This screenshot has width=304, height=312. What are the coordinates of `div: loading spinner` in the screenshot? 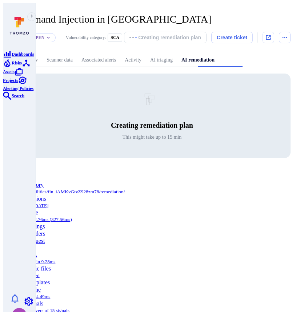 It's located at (152, 102).